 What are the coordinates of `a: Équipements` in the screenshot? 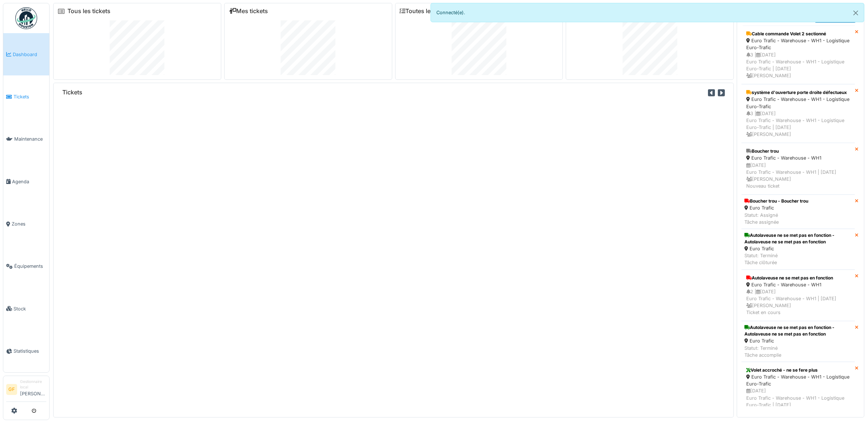 It's located at (27, 267).